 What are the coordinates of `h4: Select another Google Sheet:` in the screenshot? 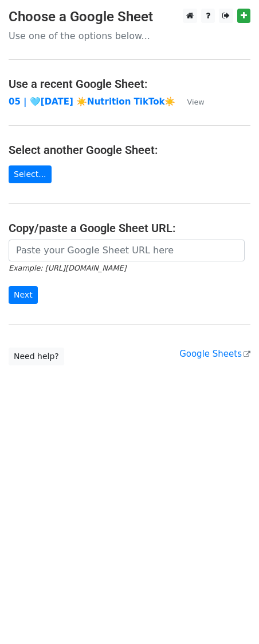 It's located at (130, 150).